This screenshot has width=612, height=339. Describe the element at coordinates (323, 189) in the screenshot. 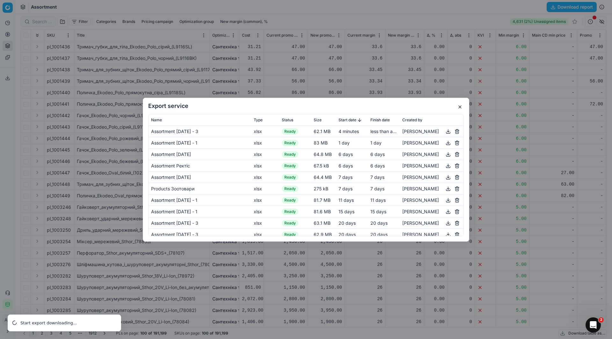

I see `div: 275 kB` at that location.